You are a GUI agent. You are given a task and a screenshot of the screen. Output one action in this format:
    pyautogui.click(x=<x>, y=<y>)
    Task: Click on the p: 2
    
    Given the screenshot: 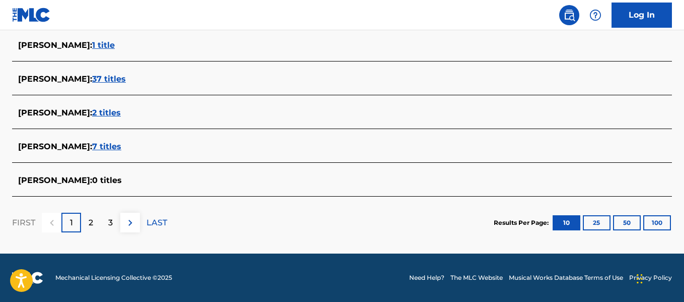 What is the action you would take?
    pyautogui.click(x=91, y=223)
    